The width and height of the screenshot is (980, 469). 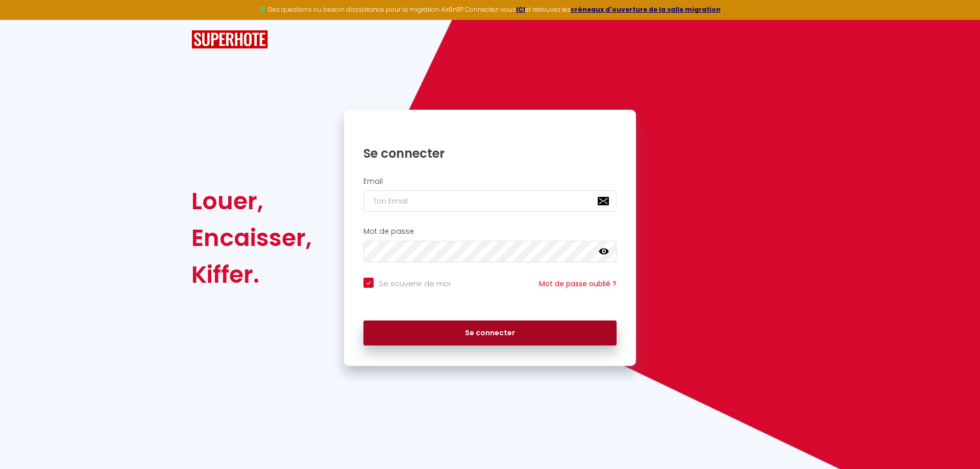 I want to click on img: SuperHote logo, so click(x=230, y=40).